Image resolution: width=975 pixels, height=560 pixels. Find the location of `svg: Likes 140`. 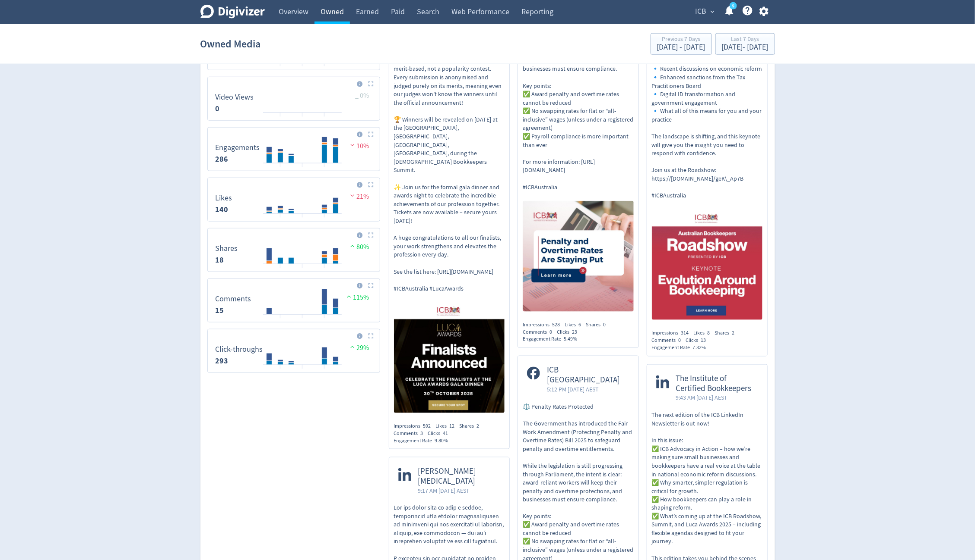

svg: Likes 140 is located at coordinates (293, 200).